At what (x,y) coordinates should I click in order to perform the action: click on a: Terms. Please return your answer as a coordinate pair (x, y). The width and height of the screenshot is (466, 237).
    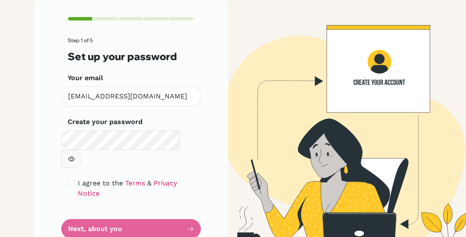
    Looking at the image, I should click on (135, 183).